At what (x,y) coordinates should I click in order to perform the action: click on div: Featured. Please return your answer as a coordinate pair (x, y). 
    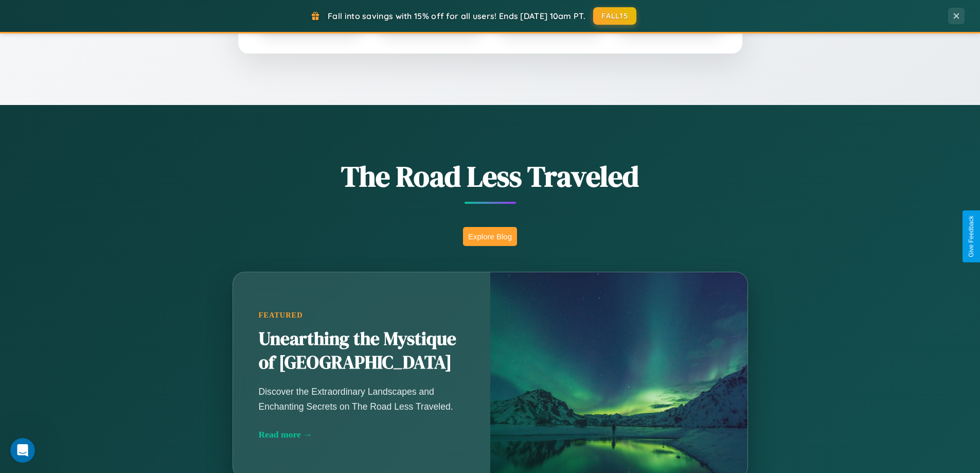
    Looking at the image, I should click on (362, 315).